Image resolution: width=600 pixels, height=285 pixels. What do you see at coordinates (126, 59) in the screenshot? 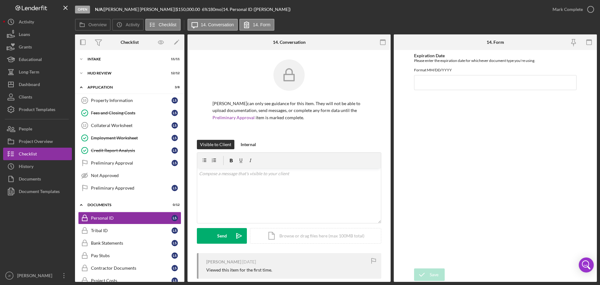
I see `div: Intake` at bounding box center [126, 59].